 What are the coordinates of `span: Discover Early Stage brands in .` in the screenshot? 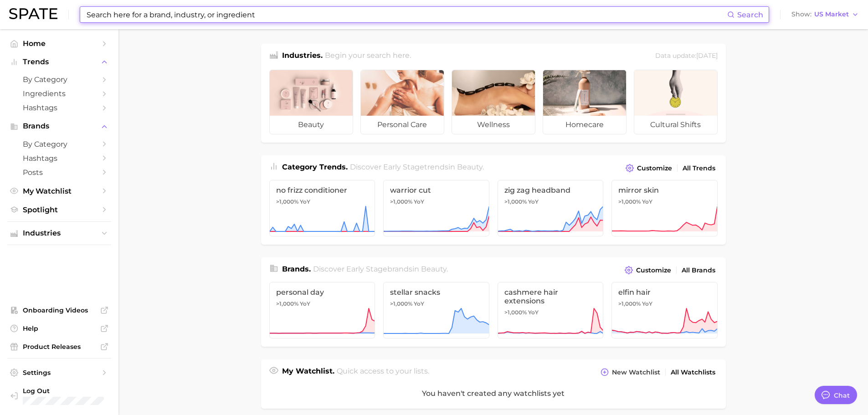 It's located at (380, 269).